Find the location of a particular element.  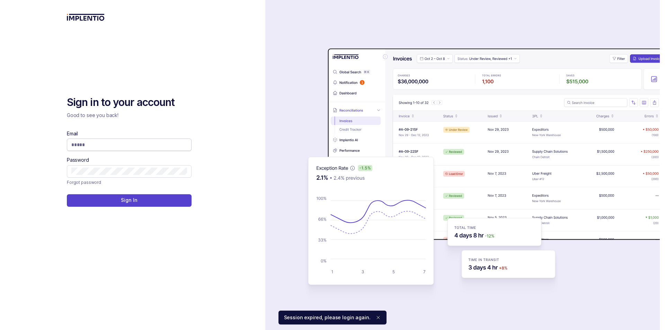

p: Sign In is located at coordinates (129, 200).